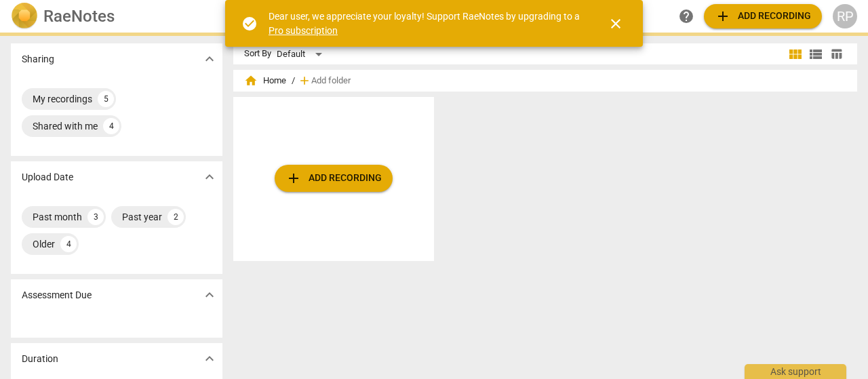 This screenshot has width=868, height=379. Describe the element at coordinates (686, 16) in the screenshot. I see `span: help` at that location.